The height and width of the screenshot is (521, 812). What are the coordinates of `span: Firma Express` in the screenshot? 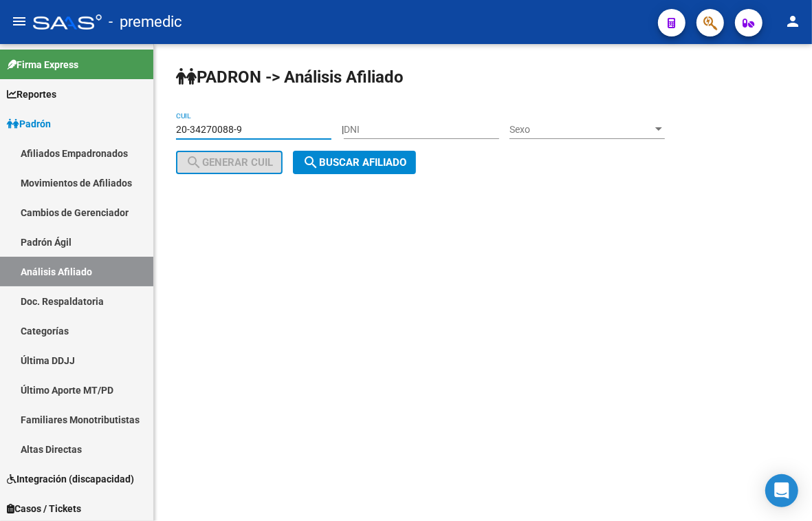 It's located at (43, 65).